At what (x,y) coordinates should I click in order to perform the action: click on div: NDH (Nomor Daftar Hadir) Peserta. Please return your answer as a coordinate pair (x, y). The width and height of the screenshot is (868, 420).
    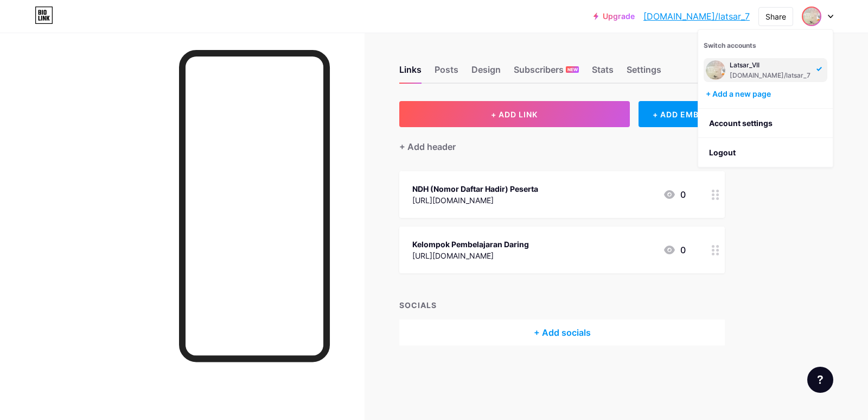
    Looking at the image, I should click on (475, 188).